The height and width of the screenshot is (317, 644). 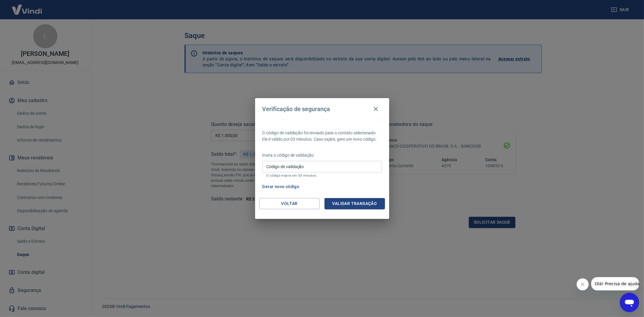 I want to click on p: O código expira em 03 minutos., so click(x=322, y=176).